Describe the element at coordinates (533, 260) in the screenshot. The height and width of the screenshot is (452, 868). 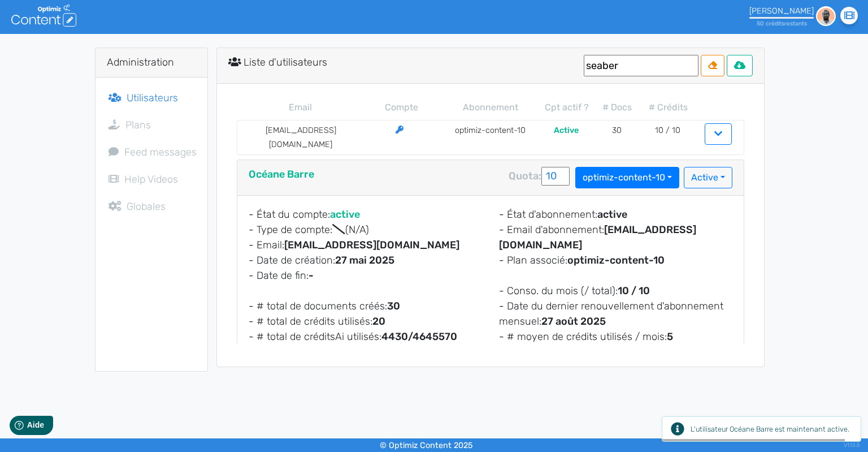
I see `span: - Plan associé:` at that location.